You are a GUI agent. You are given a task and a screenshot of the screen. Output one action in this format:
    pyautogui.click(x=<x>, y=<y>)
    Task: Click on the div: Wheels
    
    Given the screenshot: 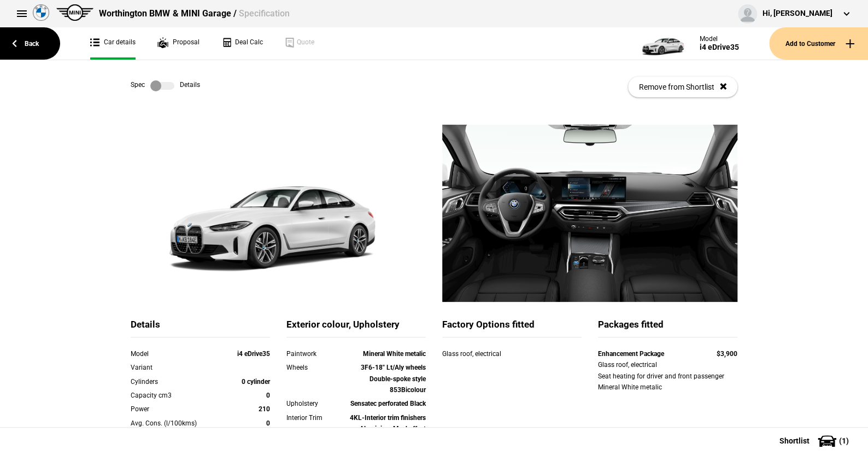 What is the action you would take?
    pyautogui.click(x=314, y=367)
    